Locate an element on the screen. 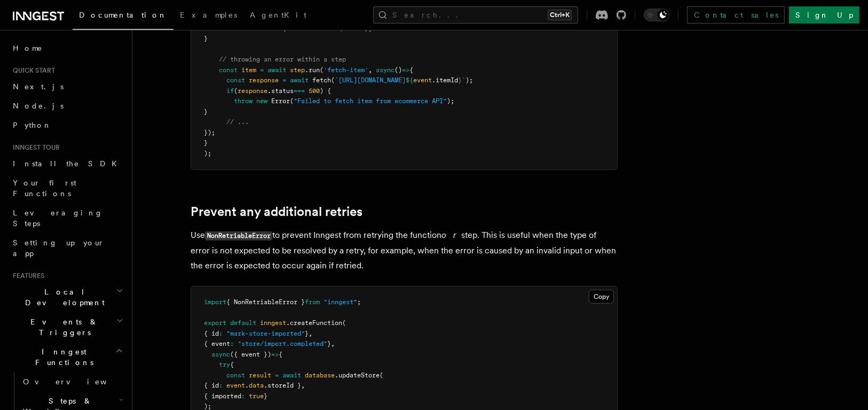 Image resolution: width=868 pixels, height=410 pixels. a: Your first Functions is located at coordinates (67, 188).